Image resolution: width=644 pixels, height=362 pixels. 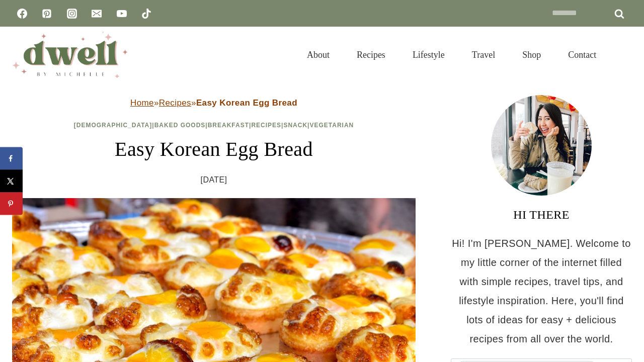 I want to click on a: YouTube, so click(x=122, y=14).